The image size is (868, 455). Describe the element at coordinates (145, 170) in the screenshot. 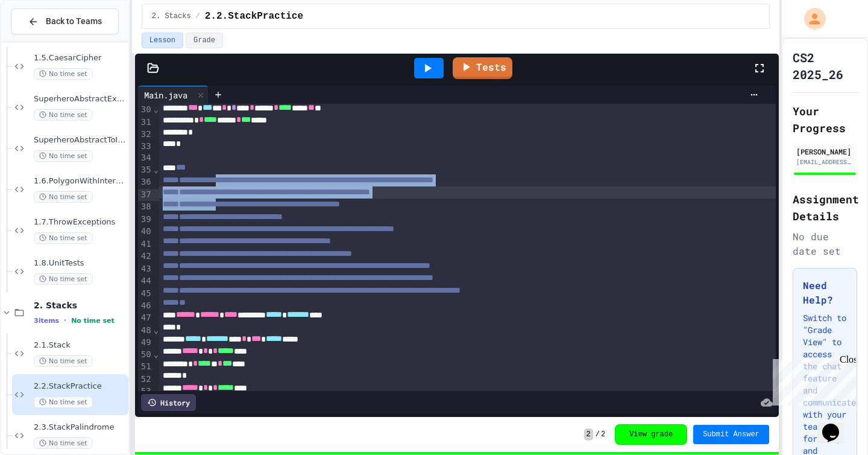

I see `div: 35` at that location.